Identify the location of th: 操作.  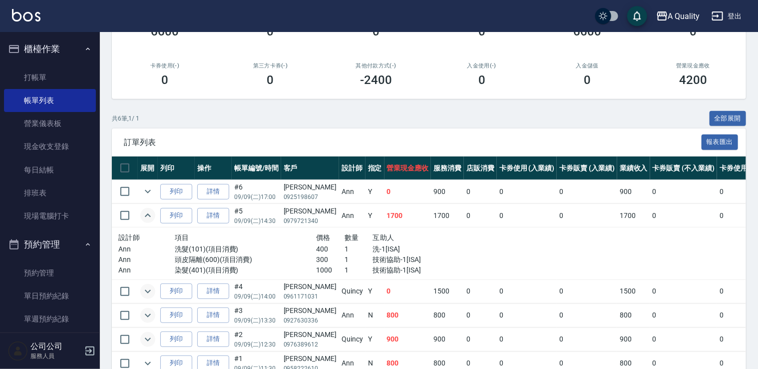
(213, 168).